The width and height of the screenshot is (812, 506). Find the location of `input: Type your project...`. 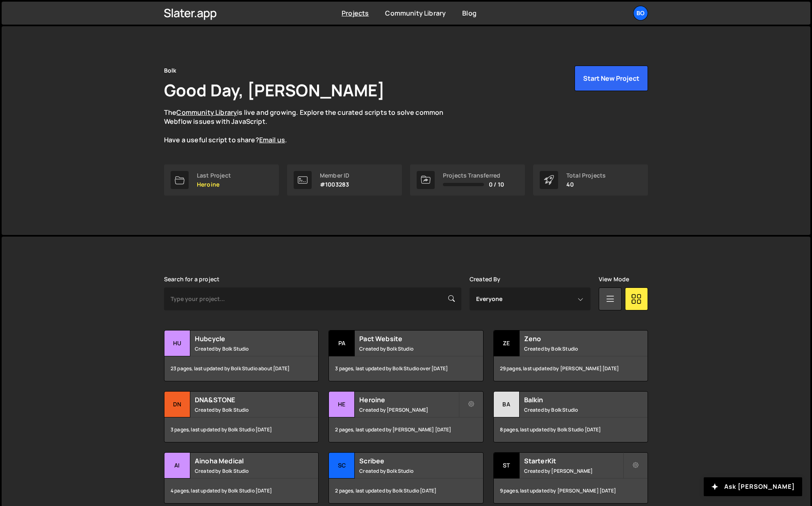

input: Type your project... is located at coordinates (312, 299).